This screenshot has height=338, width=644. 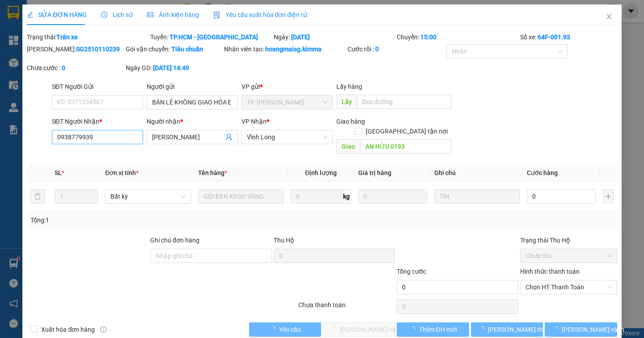 I want to click on div: Chưa cước :, so click(x=75, y=68).